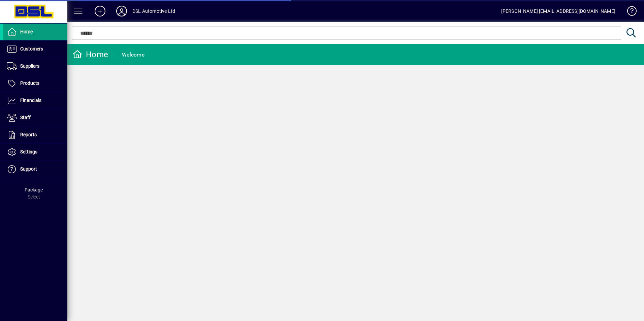 The image size is (644, 321). What do you see at coordinates (35, 169) in the screenshot?
I see `a: Support` at bounding box center [35, 169].